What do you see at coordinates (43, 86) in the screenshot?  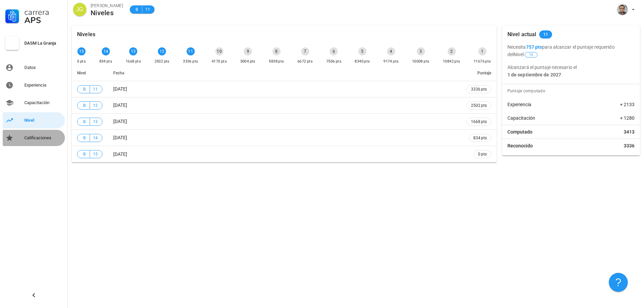 I see `div: Experiencia` at bounding box center [43, 86].